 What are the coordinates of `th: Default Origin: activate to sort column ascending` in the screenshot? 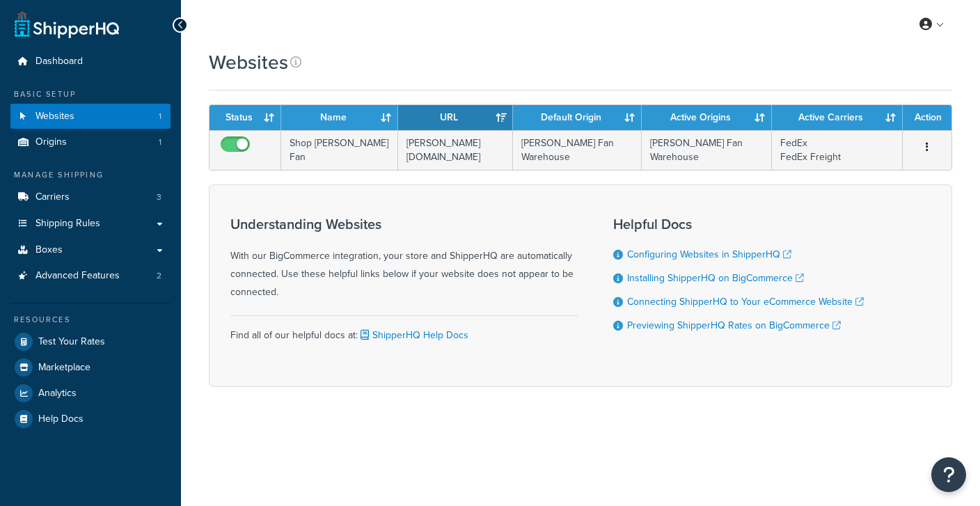 It's located at (578, 117).